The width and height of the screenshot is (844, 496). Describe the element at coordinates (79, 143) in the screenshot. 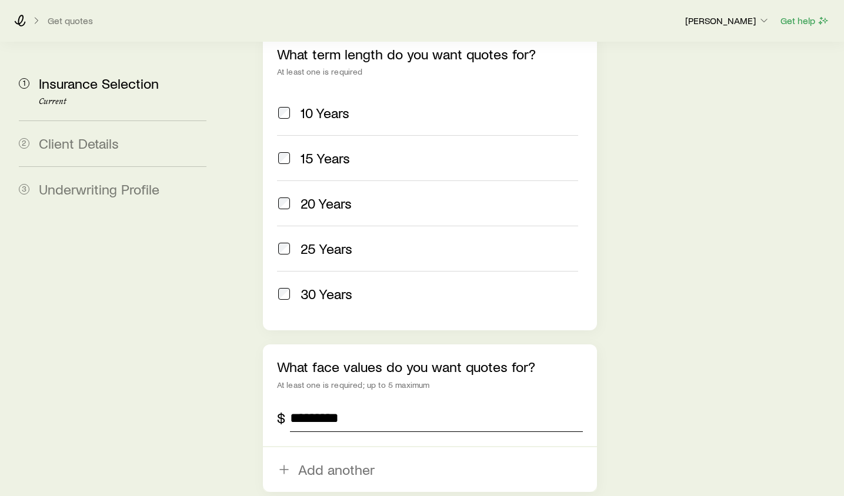

I see `span: Client Details` at that location.